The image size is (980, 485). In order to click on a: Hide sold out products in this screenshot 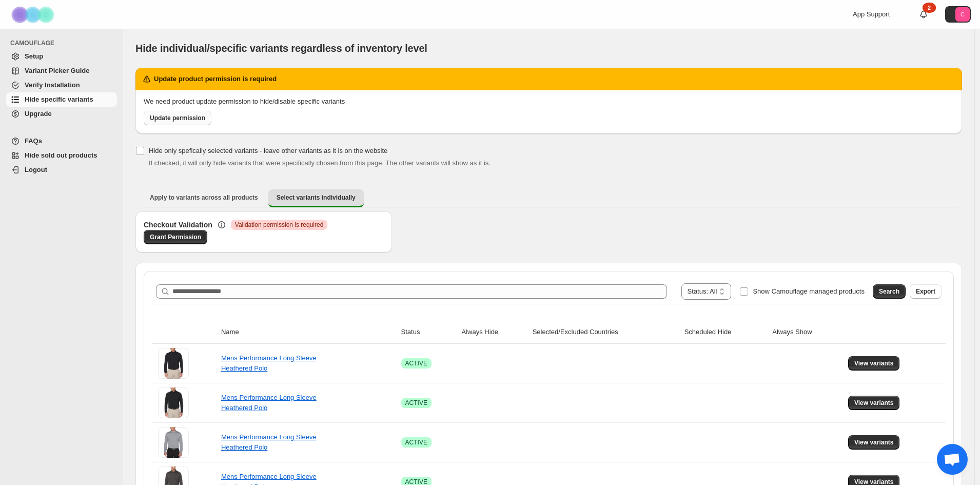, I will do `click(61, 155)`.